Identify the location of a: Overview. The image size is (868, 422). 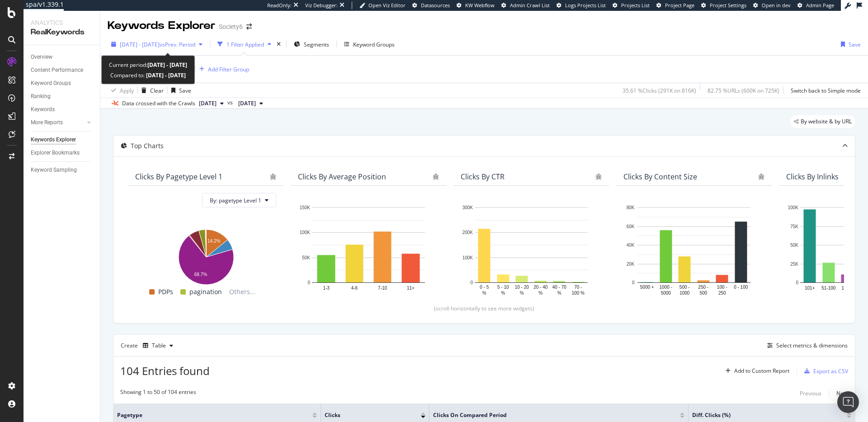
(62, 57).